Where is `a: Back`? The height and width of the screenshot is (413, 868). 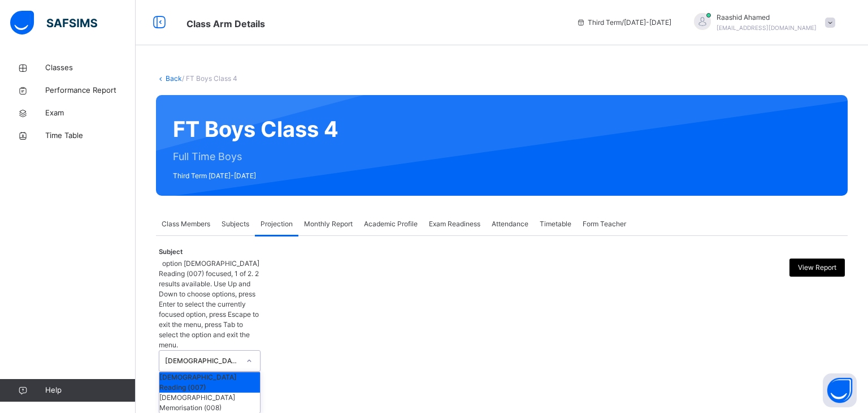
a: Back is located at coordinates (174, 78).